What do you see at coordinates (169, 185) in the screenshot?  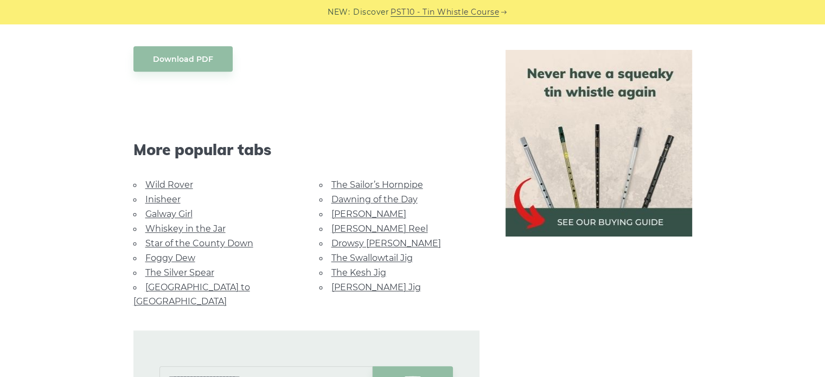 I see `a: Wild Rover` at bounding box center [169, 185].